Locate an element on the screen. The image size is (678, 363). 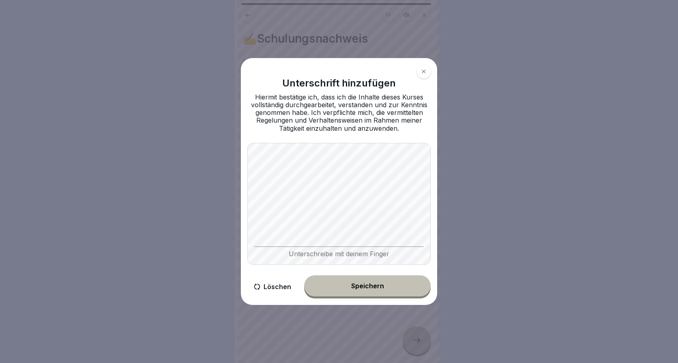
div: Unterschreibe mit deinem Finger is located at coordinates (339, 252).